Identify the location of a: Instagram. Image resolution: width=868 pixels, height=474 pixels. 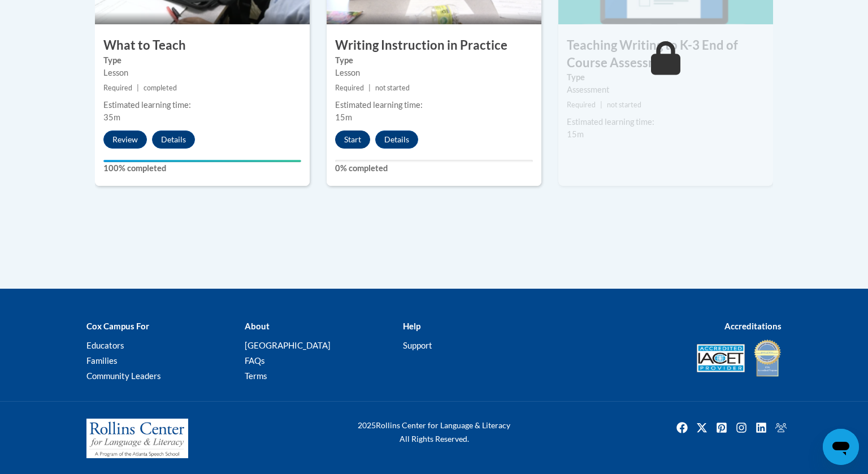
(742, 428).